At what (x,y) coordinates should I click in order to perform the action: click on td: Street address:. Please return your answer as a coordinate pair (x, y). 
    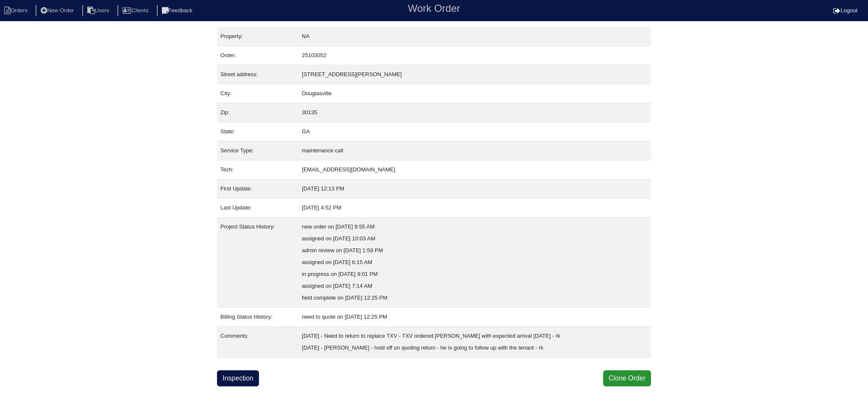
    Looking at the image, I should click on (258, 74).